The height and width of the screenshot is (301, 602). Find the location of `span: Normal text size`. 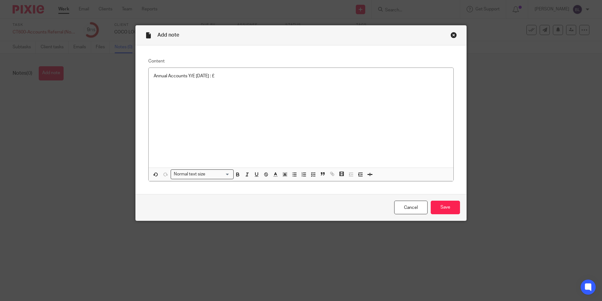

span: Normal text size is located at coordinates (189, 174).